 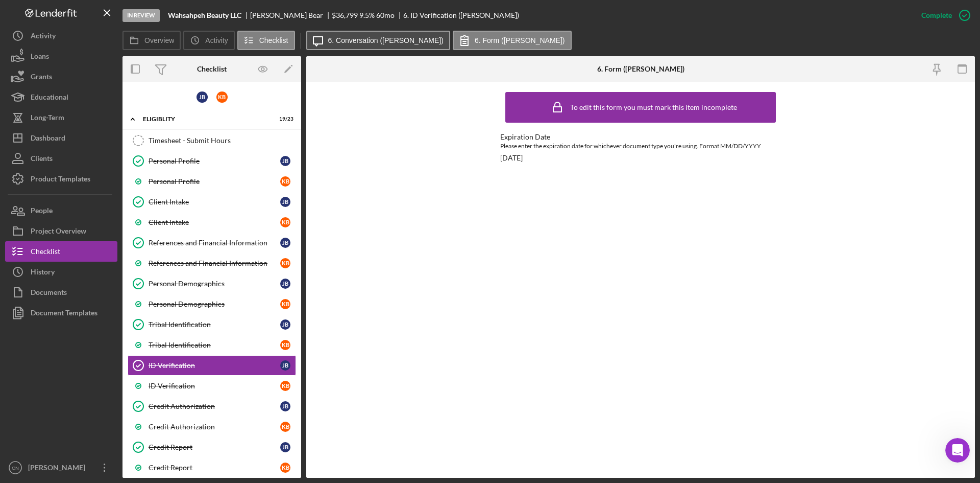 I want to click on a: Credit AuthorizationJB, so click(x=212, y=406).